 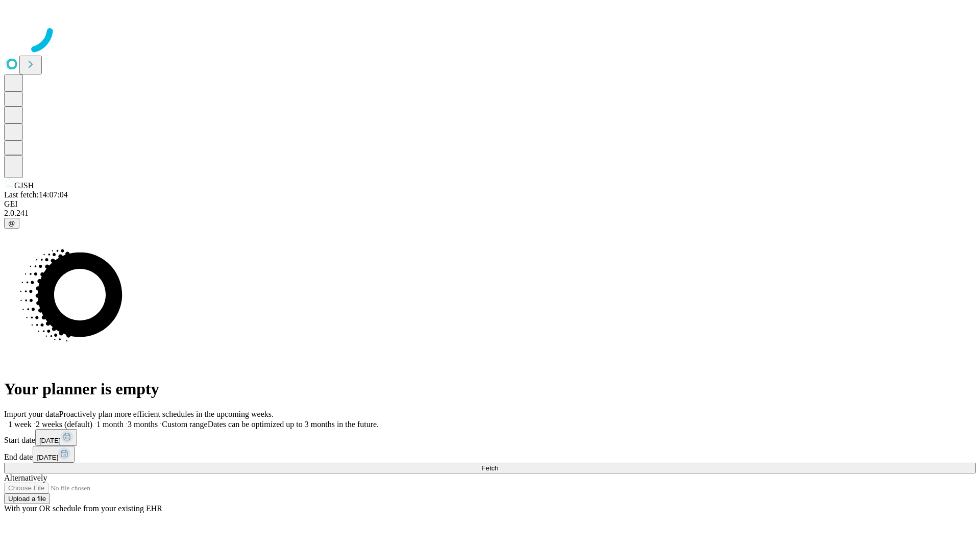 What do you see at coordinates (490, 213) in the screenshot?
I see `div: 2.0.241` at bounding box center [490, 213].